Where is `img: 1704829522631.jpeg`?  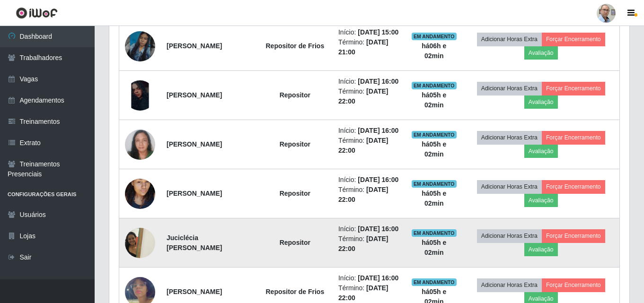
img: 1704829522631.jpeg is located at coordinates (140, 95).